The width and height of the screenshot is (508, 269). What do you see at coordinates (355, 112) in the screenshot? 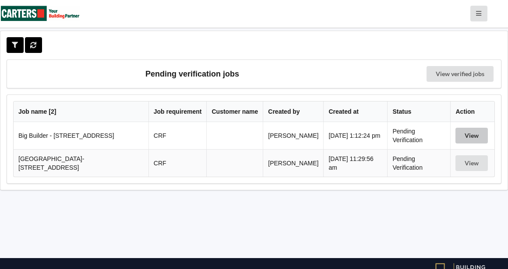
I see `th: Created at` at bounding box center [355, 112].